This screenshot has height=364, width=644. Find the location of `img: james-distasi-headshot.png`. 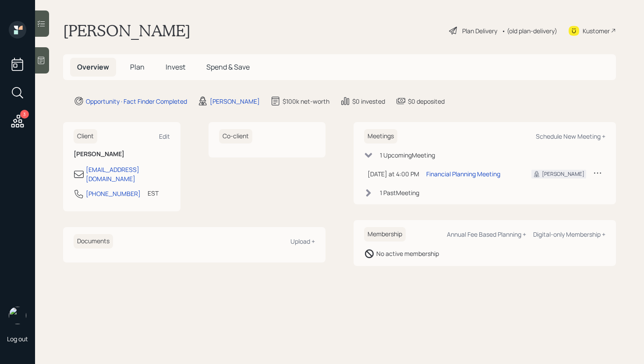

img: james-distasi-headshot.png is located at coordinates (18, 316).